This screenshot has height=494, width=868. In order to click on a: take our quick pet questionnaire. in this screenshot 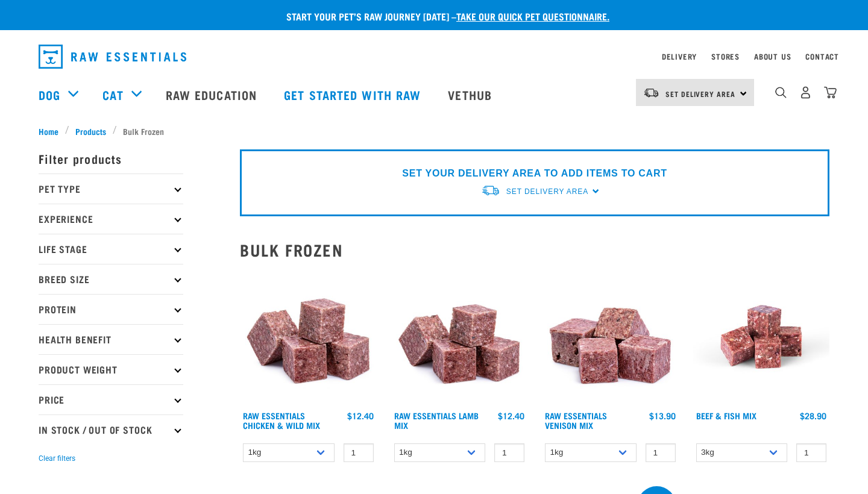, I will do `click(532, 16)`.